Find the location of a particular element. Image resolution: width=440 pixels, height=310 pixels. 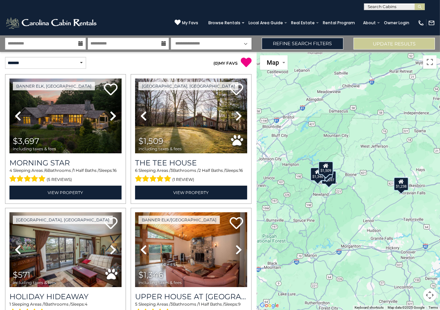

span: Map data ©2025 Google is located at coordinates (406, 308).